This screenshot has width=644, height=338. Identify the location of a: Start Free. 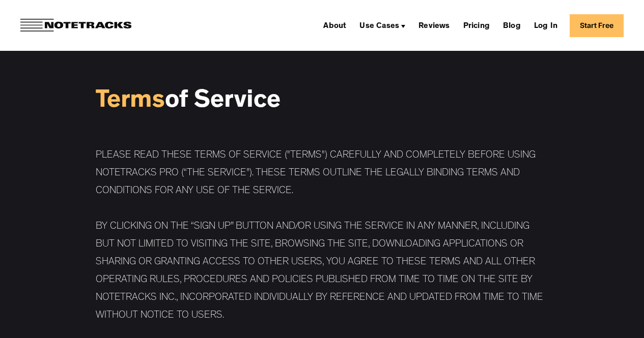
(597, 26).